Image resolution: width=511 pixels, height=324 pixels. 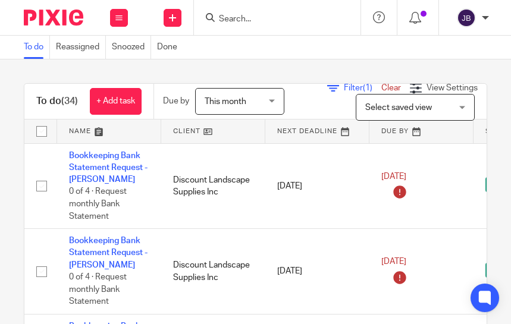 I want to click on span: Filter, so click(x=362, y=88).